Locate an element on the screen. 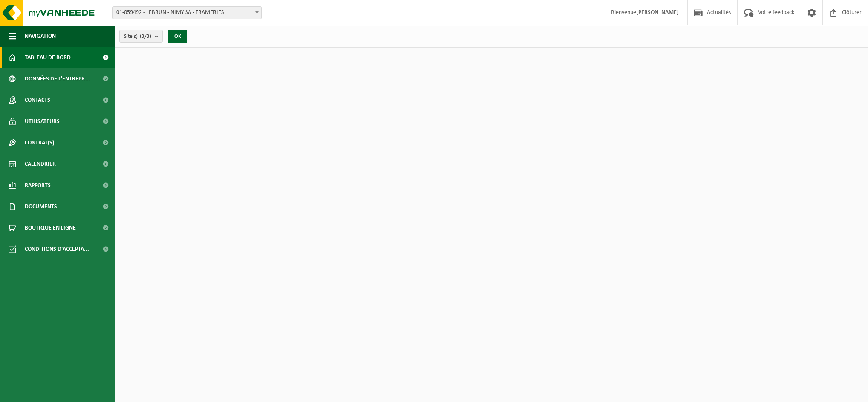 This screenshot has width=868, height=402. button: Site(s)(3/3) is located at coordinates (141, 36).